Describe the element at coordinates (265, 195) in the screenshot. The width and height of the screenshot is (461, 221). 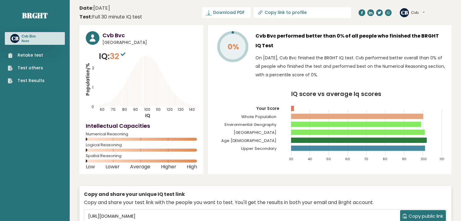
I see `div: Copy and share your unique IQ test link` at that location.